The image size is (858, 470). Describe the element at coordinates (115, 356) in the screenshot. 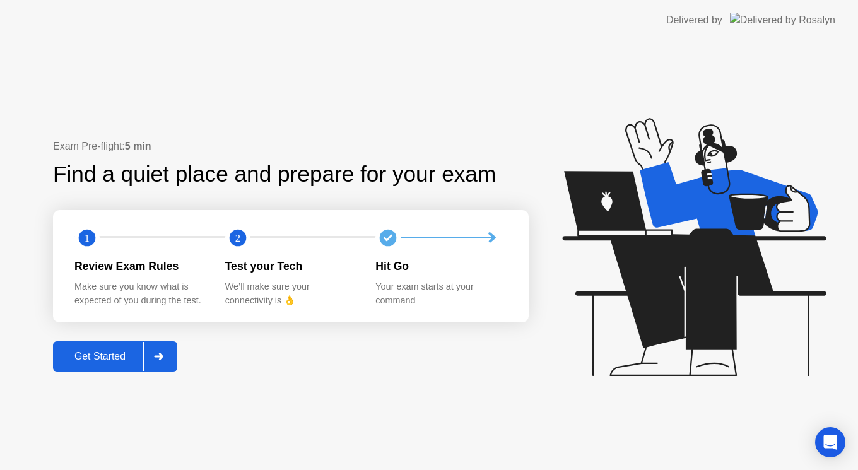

I see `button: Get Started` at that location.